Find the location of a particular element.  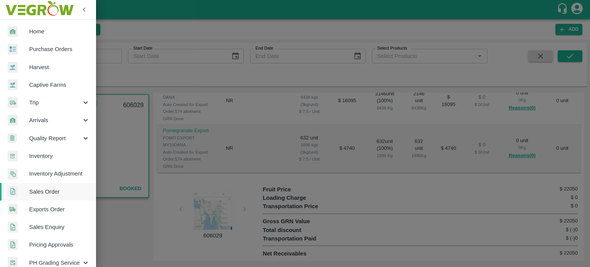

span: Inventory is located at coordinates (59, 156).